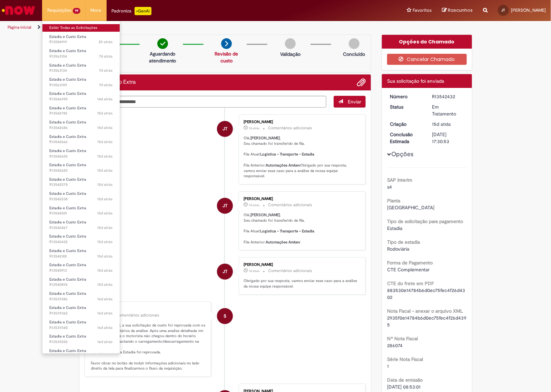  Describe the element at coordinates (105, 313) in the screenshot. I see `time: 16/09/2025 12:00:57` at that location.